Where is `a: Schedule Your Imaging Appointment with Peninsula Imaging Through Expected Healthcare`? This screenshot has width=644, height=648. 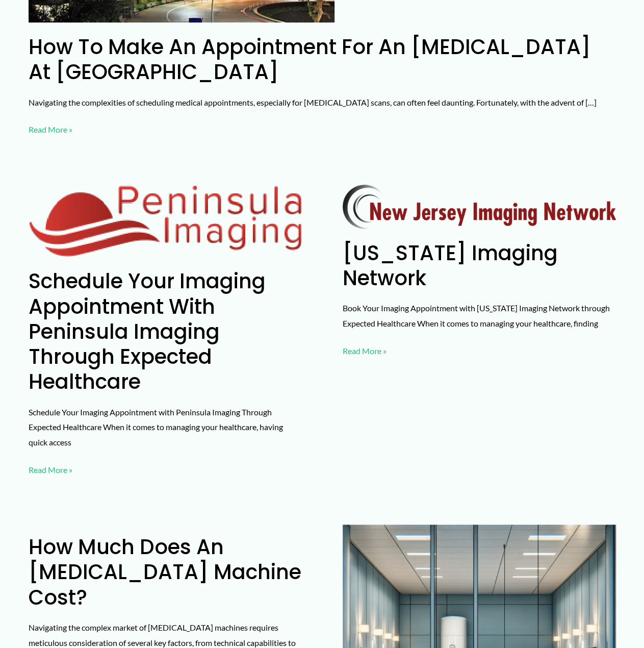 a: Schedule Your Imaging Appointment with Peninsula Imaging Through Expected Healthcare is located at coordinates (147, 332).